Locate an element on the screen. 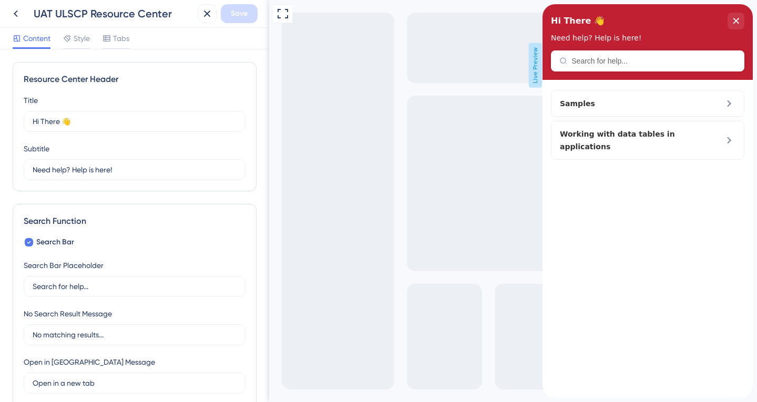 The image size is (757, 402). span: Live Preview is located at coordinates (266, 65).